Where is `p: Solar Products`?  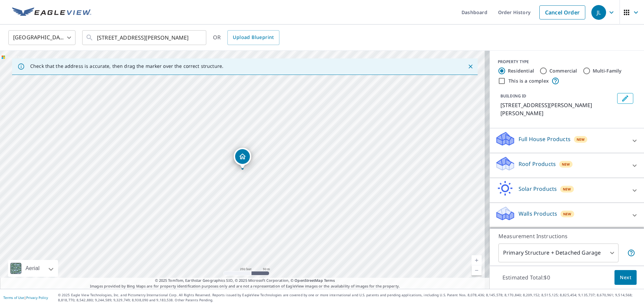
p: Solar Products is located at coordinates (537, 189).